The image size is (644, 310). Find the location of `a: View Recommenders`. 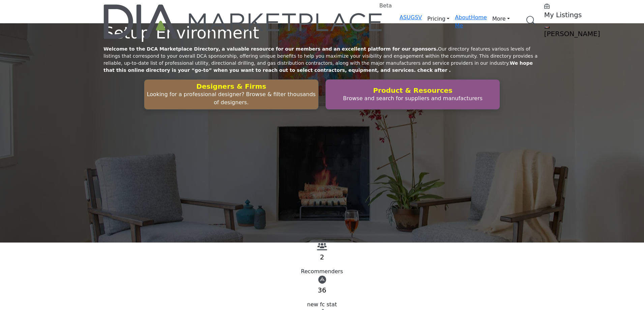

a: View Recommenders is located at coordinates (322, 247).